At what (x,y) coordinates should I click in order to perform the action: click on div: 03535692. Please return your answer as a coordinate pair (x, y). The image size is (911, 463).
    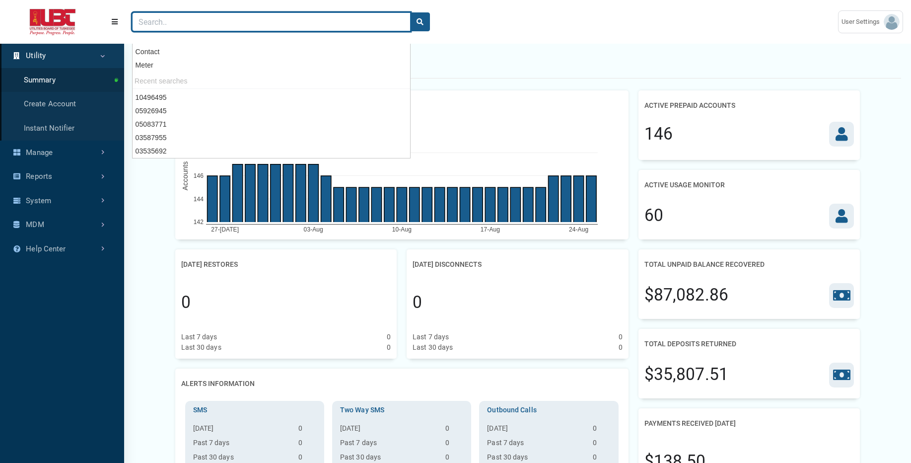
    Looking at the image, I should click on (271, 151).